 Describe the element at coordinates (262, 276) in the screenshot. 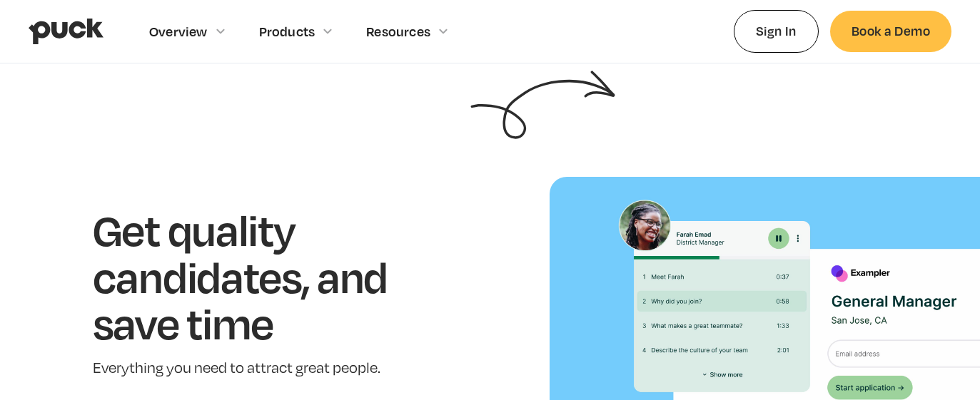

I see `h1: Get quality candidates, and save time` at that location.